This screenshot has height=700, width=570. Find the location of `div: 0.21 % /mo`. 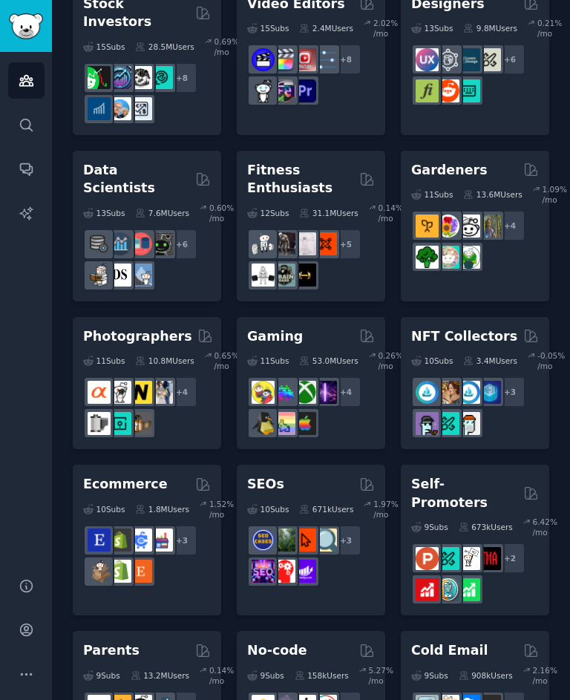

div: 0.21 % /mo is located at coordinates (551, 28).